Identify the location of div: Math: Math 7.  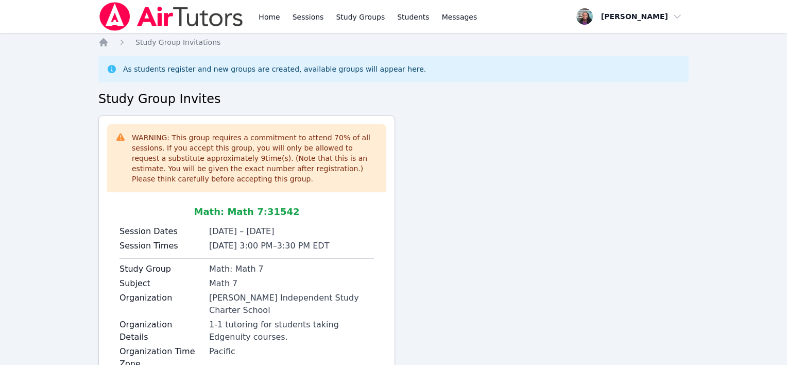
(291, 269).